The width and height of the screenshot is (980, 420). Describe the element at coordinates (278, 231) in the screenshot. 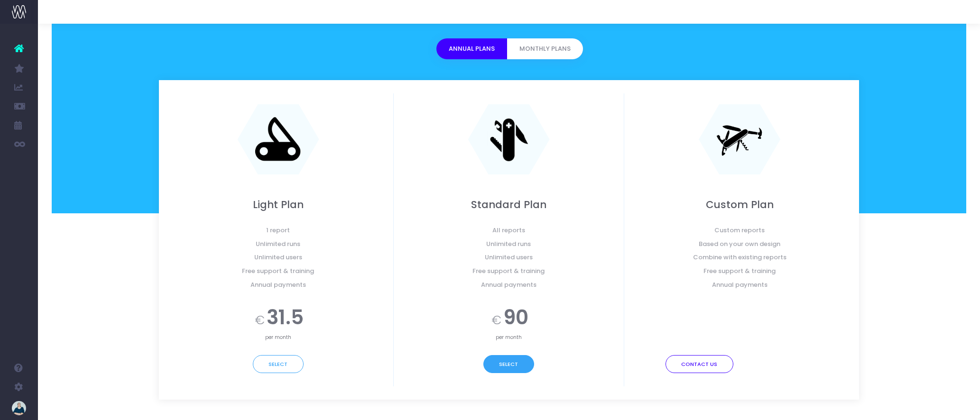

I see `span: 1 report` at that location.